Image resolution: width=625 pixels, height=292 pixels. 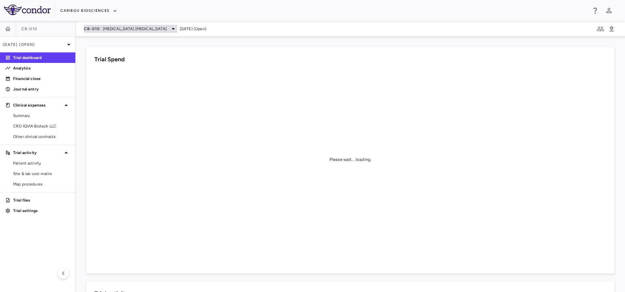 I want to click on span: Summary, so click(x=42, y=116).